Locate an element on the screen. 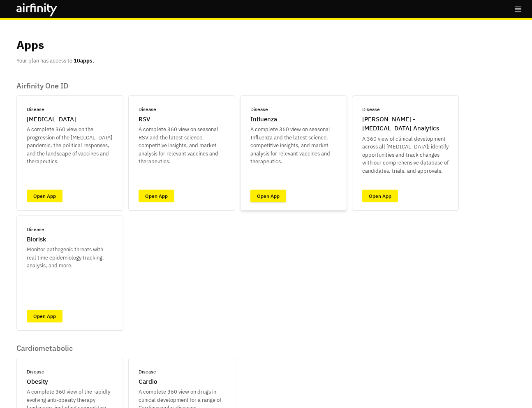 This screenshot has width=532, height=408. p: Biorisk is located at coordinates (36, 239).